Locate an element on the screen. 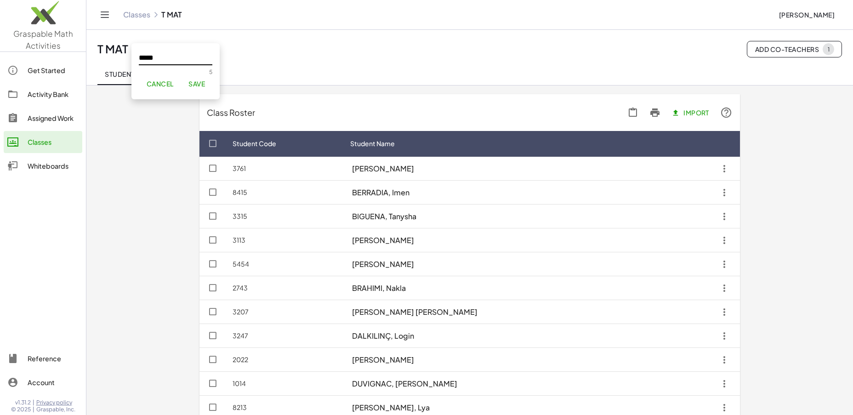  a: Get Started is located at coordinates (43, 70).